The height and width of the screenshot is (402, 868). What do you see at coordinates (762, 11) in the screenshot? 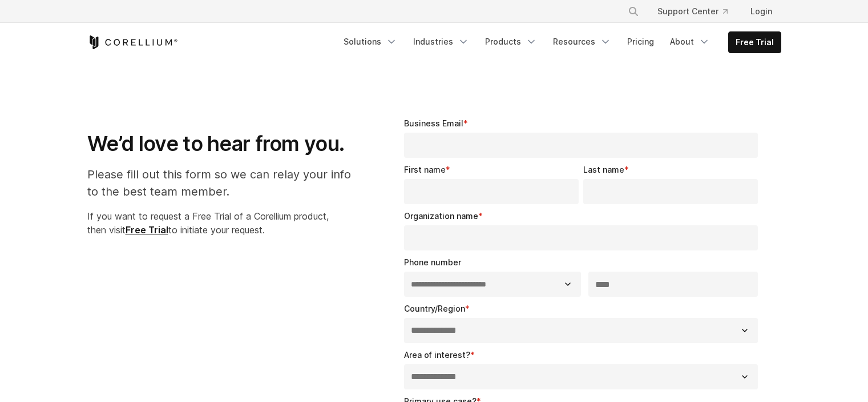
I see `a: Login` at bounding box center [762, 11].